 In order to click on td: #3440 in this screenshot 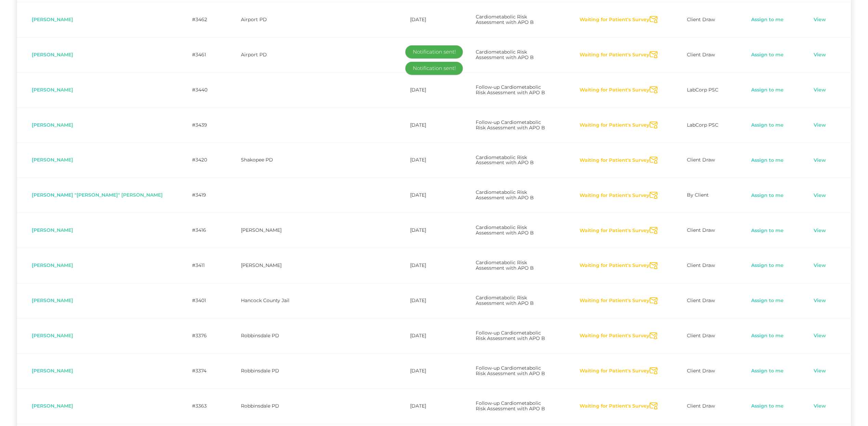, I will do `click(201, 90)`.